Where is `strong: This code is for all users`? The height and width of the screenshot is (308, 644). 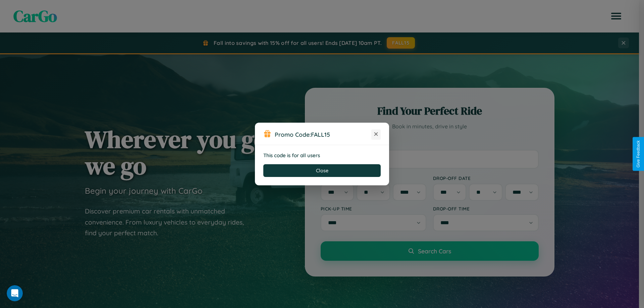 strong: This code is for all users is located at coordinates (291, 155).